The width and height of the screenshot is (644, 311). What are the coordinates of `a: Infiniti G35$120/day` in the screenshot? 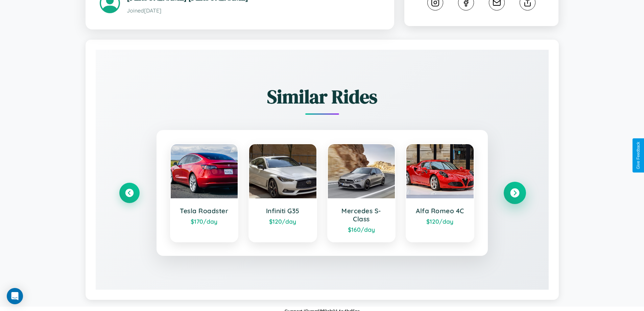 It's located at (283, 193).